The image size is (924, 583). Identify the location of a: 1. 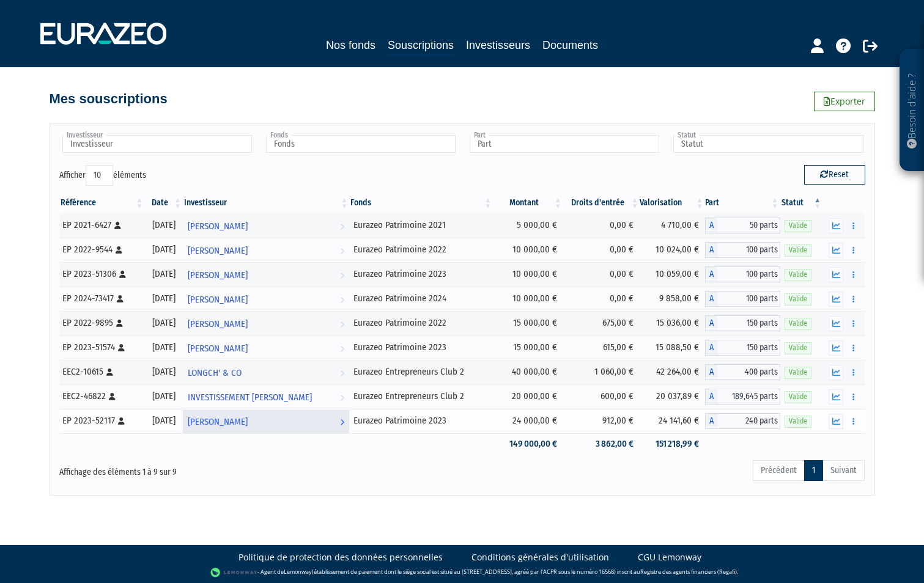
(814, 470).